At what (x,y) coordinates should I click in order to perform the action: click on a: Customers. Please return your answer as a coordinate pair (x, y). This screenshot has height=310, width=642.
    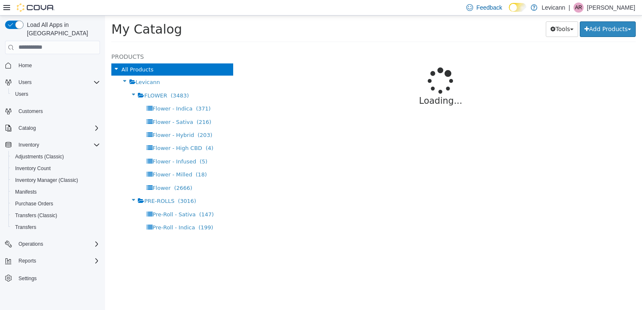
    Looking at the image, I should click on (31, 111).